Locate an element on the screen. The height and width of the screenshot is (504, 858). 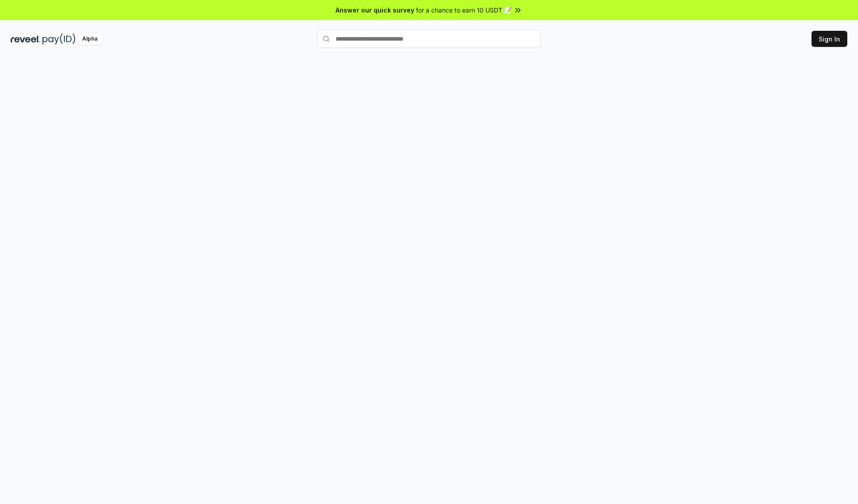
span: for a chance to earn 10 USDT 📝 is located at coordinates (464, 10).